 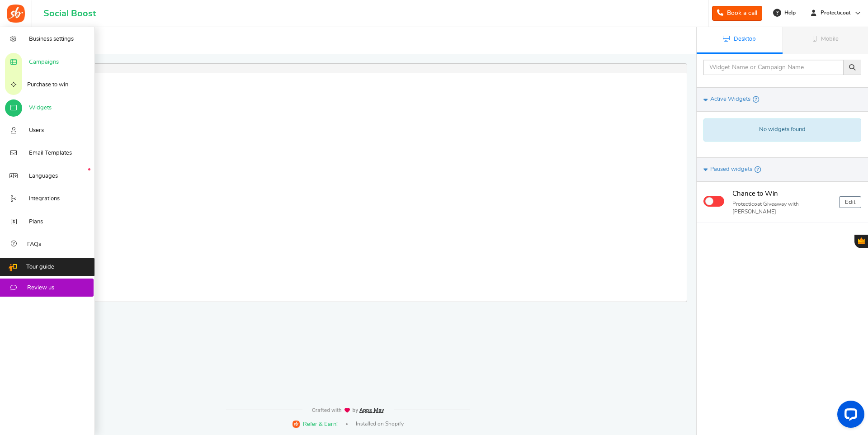 I want to click on div: No widgets found, so click(x=782, y=130).